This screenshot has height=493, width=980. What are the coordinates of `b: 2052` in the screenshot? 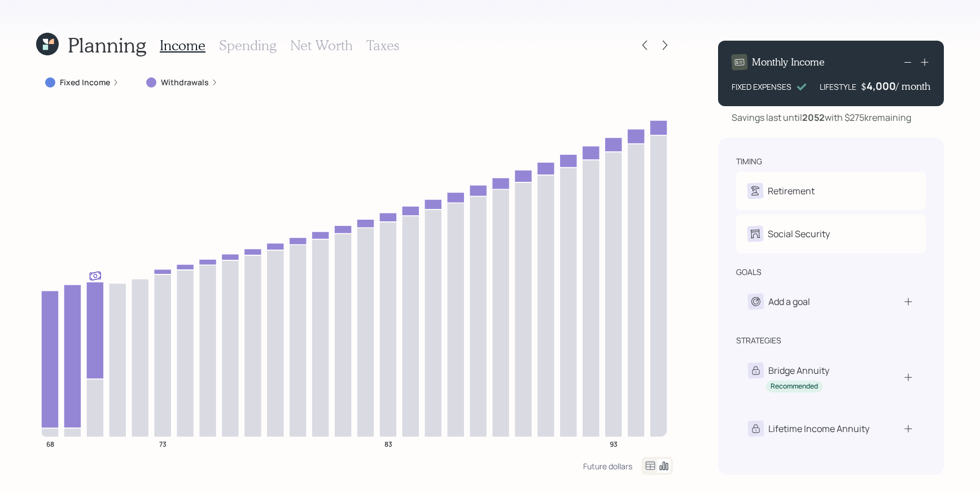 It's located at (814, 117).